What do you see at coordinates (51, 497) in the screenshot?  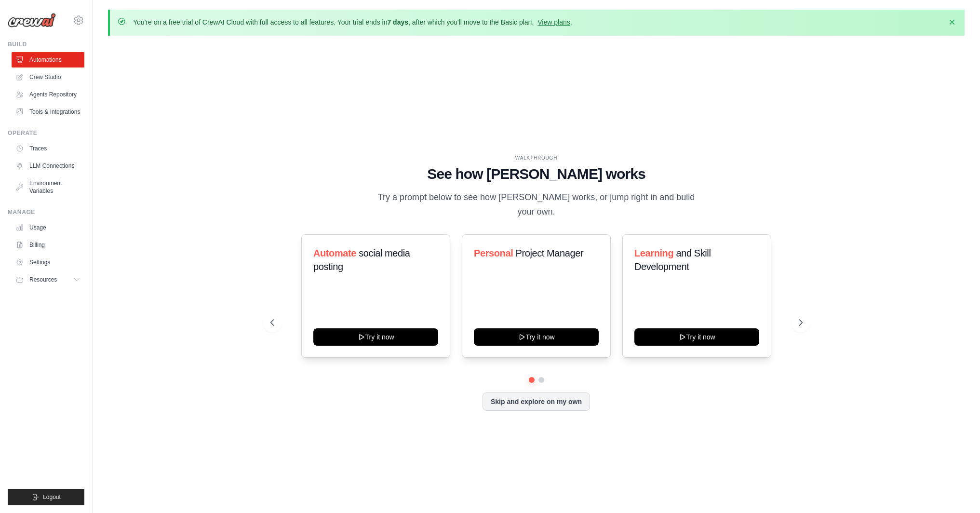 I see `span: Logout` at bounding box center [51, 497].